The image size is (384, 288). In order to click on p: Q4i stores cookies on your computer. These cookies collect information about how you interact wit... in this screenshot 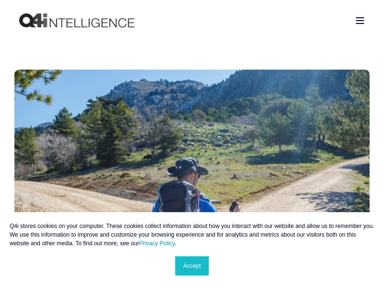, I will do `click(192, 235)`.